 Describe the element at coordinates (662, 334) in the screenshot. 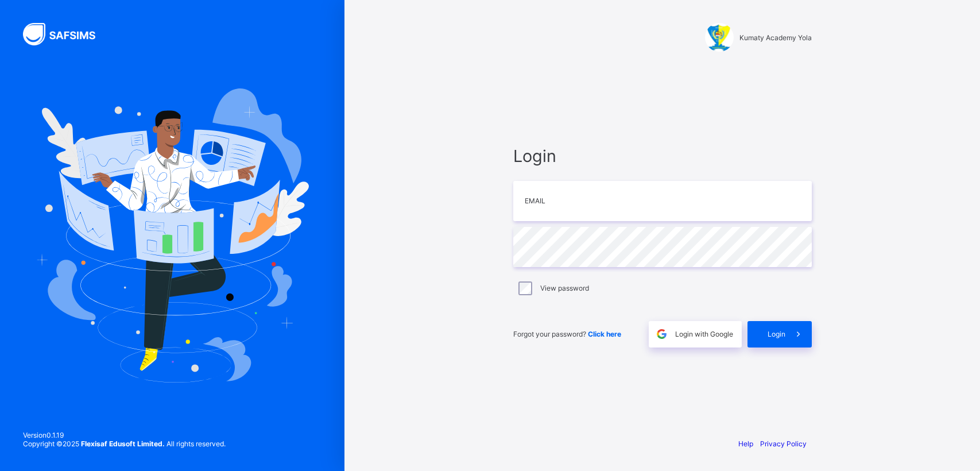

I see `img: google.396cfc9801f0270233282035f929180a.svg` at that location.